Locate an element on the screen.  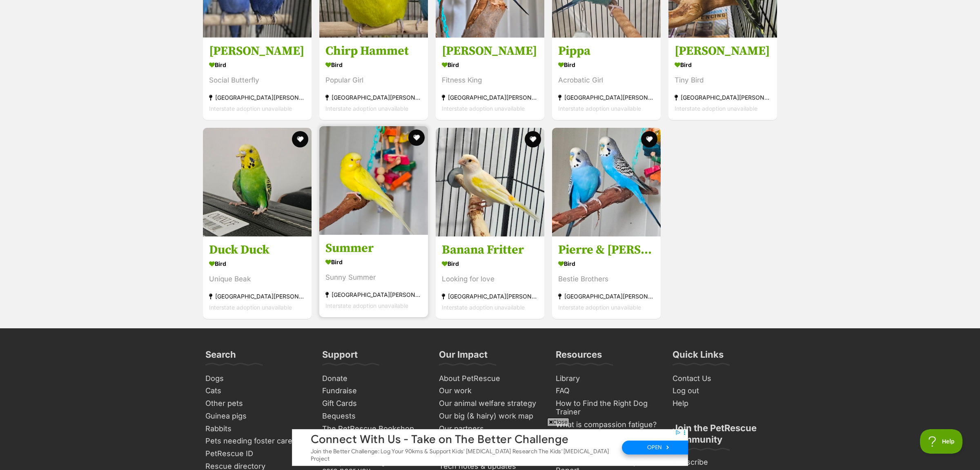
span: Close is located at coordinates (558, 422).